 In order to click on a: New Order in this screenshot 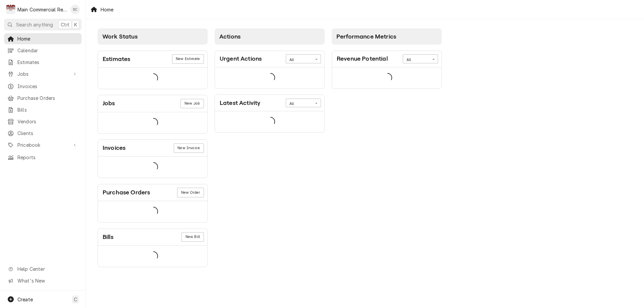, I will do `click(190, 192)`.